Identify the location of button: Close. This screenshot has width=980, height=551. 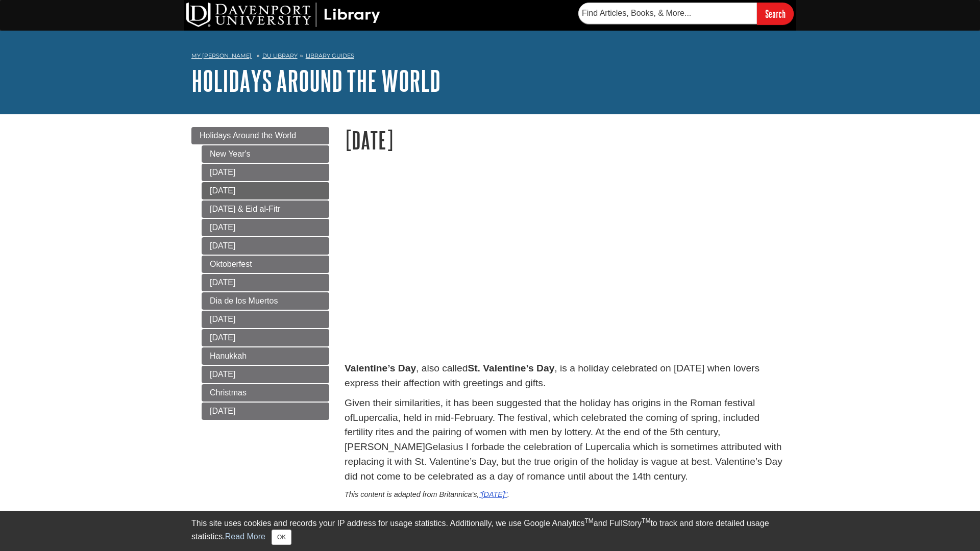
(281, 537).